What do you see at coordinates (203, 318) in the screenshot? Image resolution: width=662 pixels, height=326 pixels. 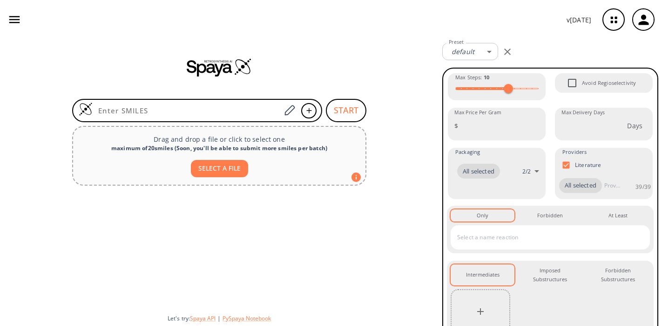 I see `button: Spaya API` at bounding box center [203, 318].